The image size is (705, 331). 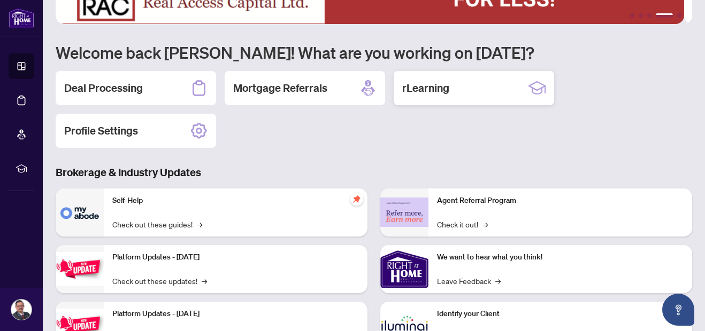 I want to click on p: Agent Referral Program, so click(x=560, y=201).